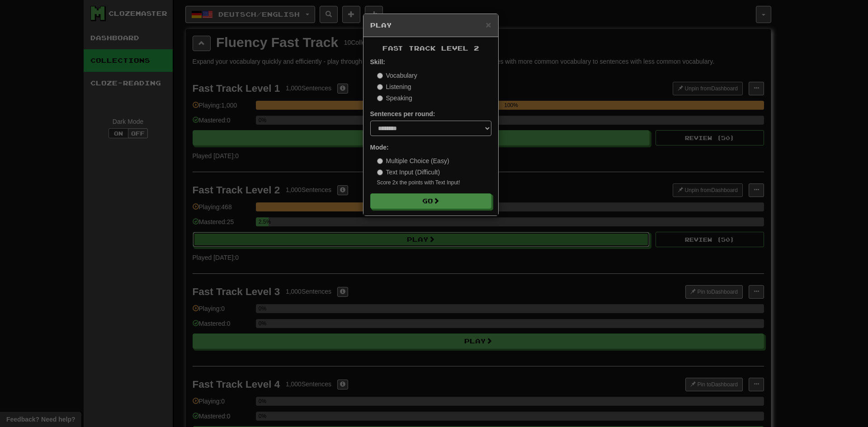 The height and width of the screenshot is (427, 868). Describe the element at coordinates (488, 24) in the screenshot. I see `button: Close` at that location.